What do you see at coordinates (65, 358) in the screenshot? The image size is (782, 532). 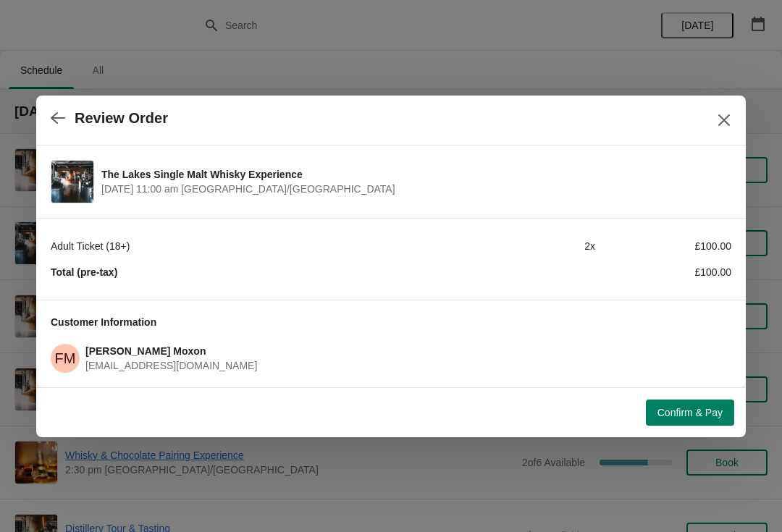 I see `text: FM` at bounding box center [65, 358].